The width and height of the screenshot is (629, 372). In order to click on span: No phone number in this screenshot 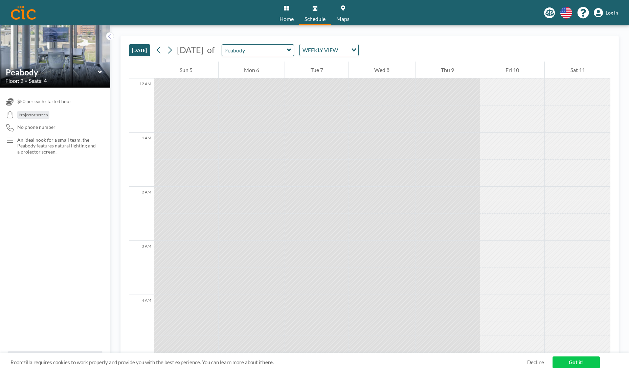, I will do `click(36, 127)`.